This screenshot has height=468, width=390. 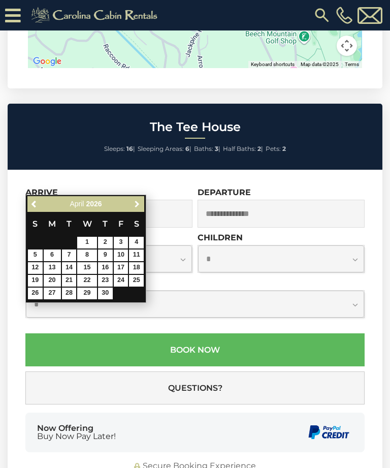 What do you see at coordinates (105, 242) in the screenshot?
I see `a: 2` at bounding box center [105, 242].